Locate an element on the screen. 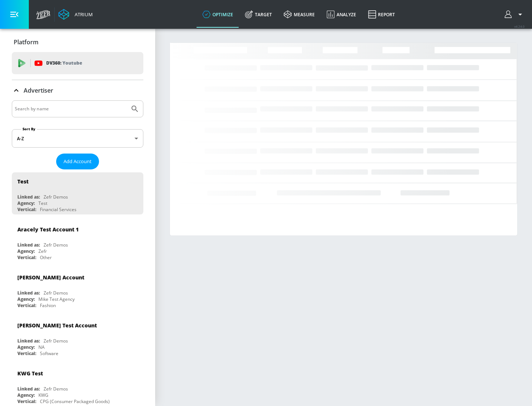  div: Atrium is located at coordinates (82, 14).